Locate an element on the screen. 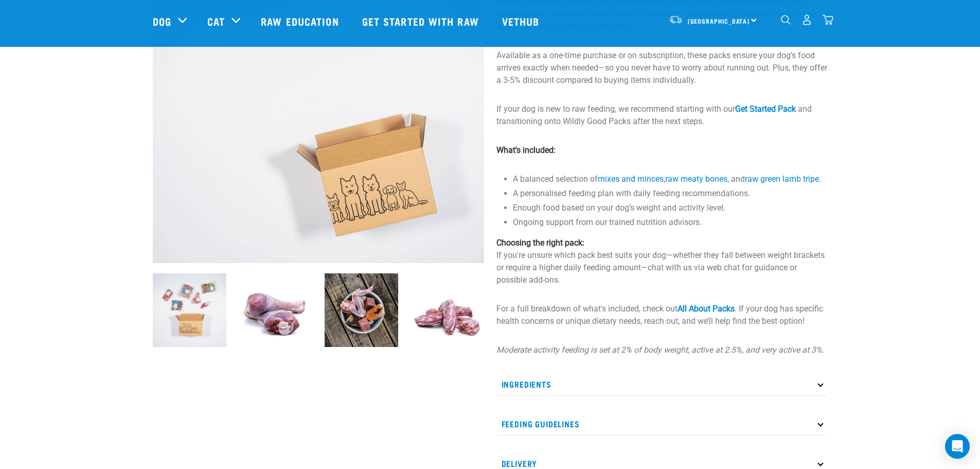 The width and height of the screenshot is (980, 469). a: Raw Education is located at coordinates (301, 21).